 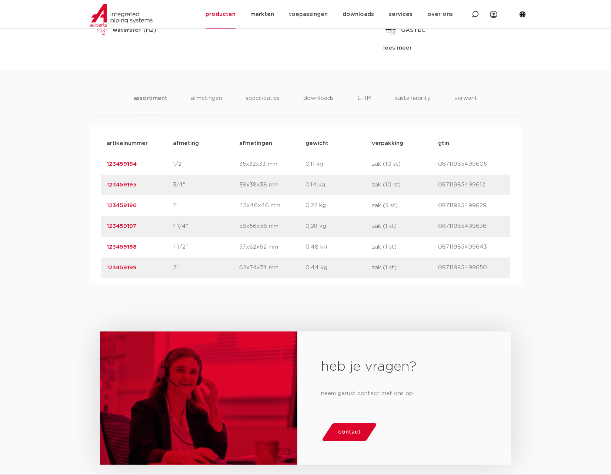 I want to click on p: afmetingen, so click(x=272, y=144).